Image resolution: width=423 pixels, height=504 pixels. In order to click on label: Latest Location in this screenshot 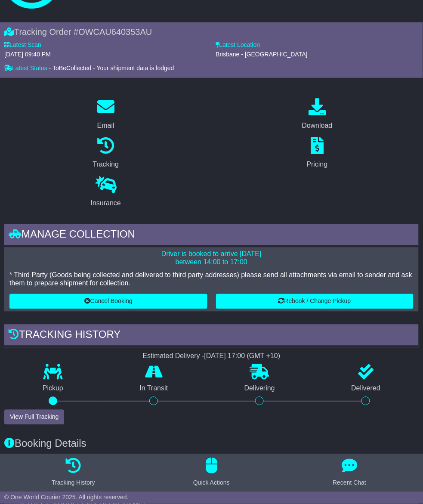, I will do `click(238, 45)`.